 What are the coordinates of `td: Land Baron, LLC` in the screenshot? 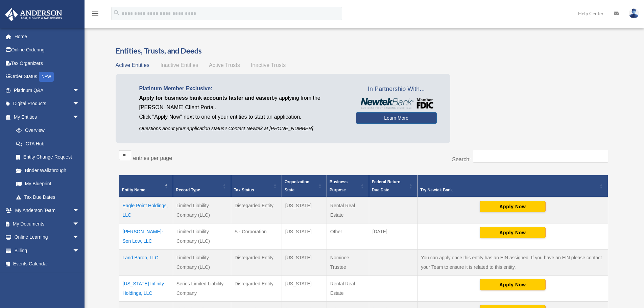 It's located at (146, 262).